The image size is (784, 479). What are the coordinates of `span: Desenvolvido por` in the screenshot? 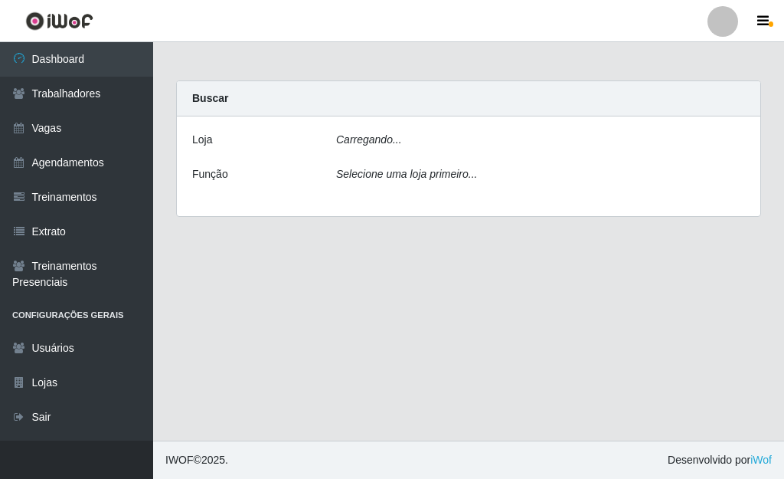 It's located at (720, 459).